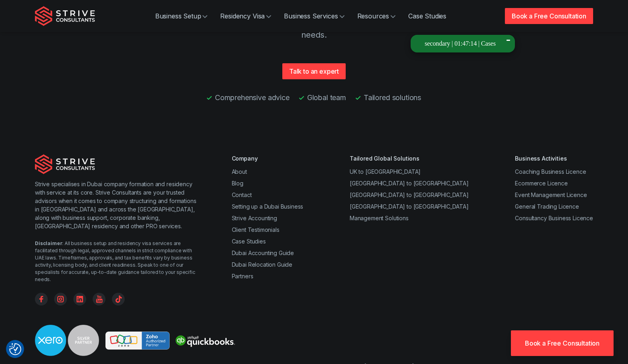 Image resolution: width=628 pixels, height=364 pixels. What do you see at coordinates (376, 16) in the screenshot?
I see `a: Resources` at bounding box center [376, 16].